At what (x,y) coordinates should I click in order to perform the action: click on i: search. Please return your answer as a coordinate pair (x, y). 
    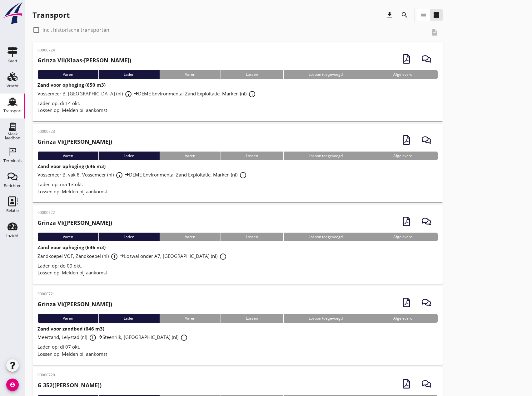
    Looking at the image, I should click on (404, 15).